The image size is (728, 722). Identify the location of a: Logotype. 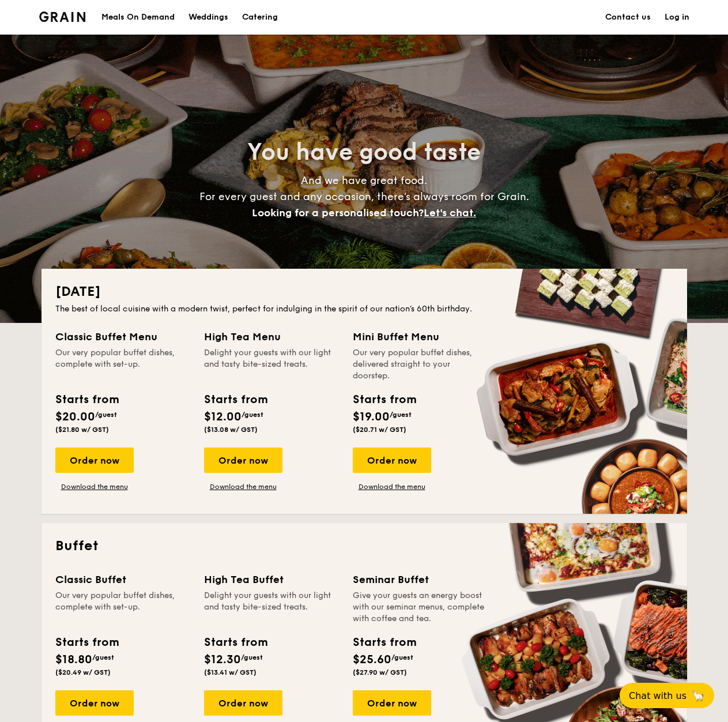
(62, 17).